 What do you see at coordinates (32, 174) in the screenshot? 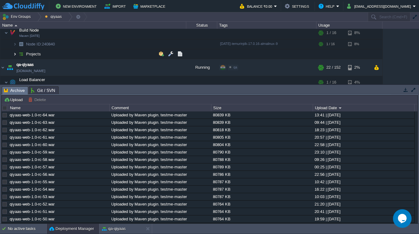
I see `a: qiyaas-web-1.0-rc-56.war` at bounding box center [32, 174].